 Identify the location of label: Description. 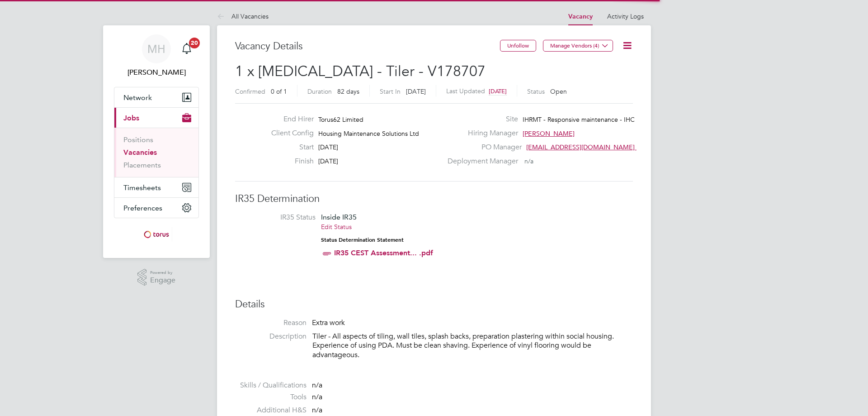
(271, 336).